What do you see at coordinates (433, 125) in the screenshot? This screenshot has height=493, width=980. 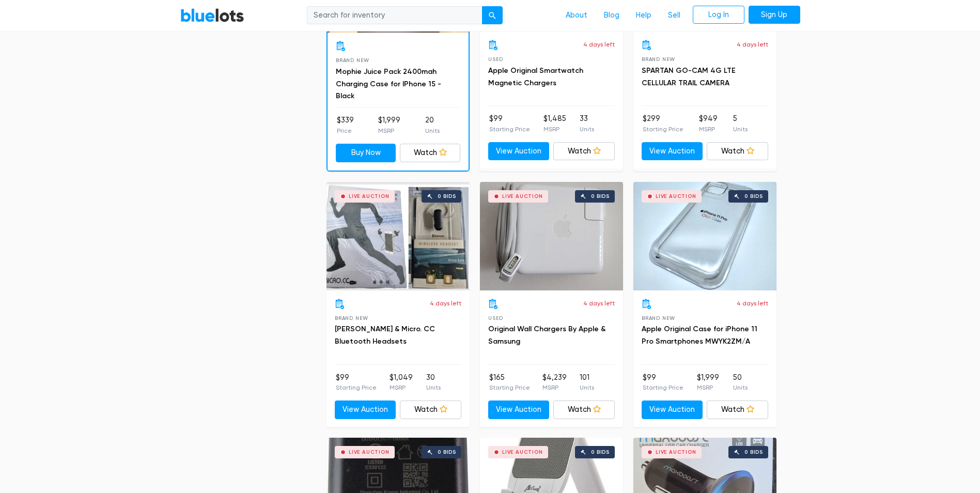 I see `li: 20` at bounding box center [433, 125].